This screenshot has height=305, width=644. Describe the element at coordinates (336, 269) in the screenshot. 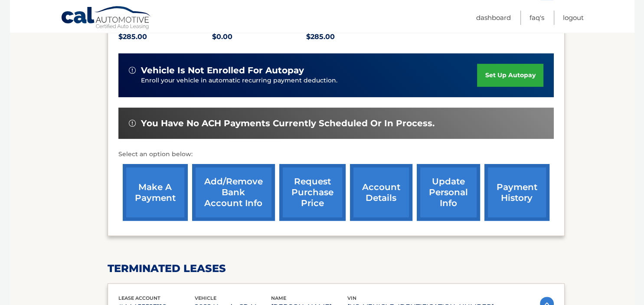

I see `h2: terminated leases` at that location.